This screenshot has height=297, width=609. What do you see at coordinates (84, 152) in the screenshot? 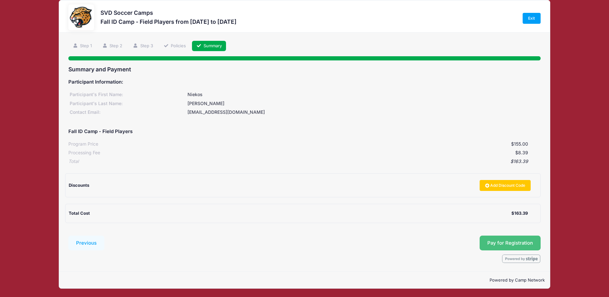
I see `div: Processing Fee` at bounding box center [84, 152].